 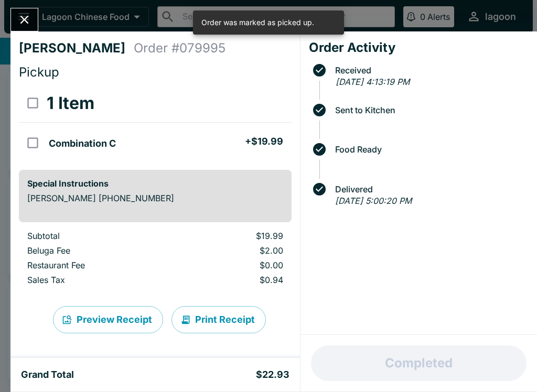 What do you see at coordinates (47, 375) in the screenshot?
I see `h5: Grand Total` at bounding box center [47, 375].